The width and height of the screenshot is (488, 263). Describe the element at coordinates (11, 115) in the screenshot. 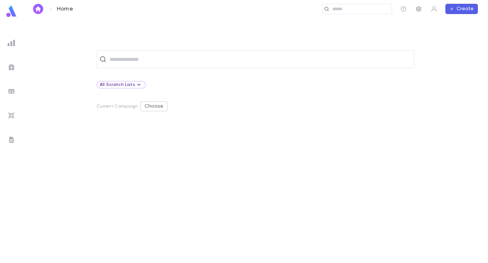

I see `img: imports_grey.530a8a0e642e233f2baf0ef88e8c9fcb.svg` at that location.